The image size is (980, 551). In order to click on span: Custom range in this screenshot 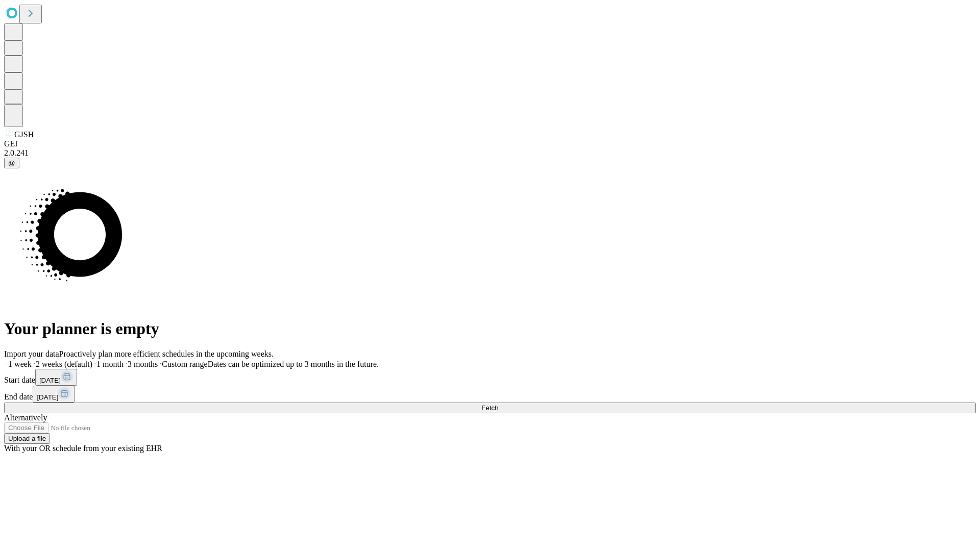, I will do `click(184, 364)`.